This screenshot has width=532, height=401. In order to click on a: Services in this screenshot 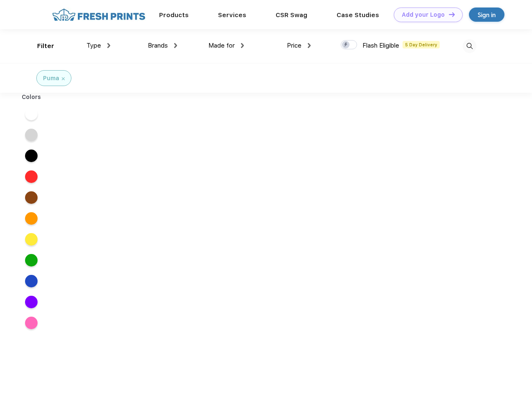, I will do `click(232, 15)`.